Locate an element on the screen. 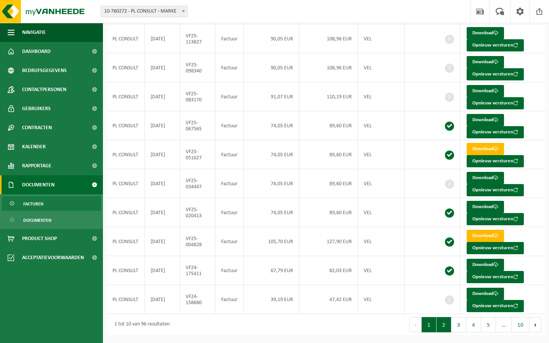 This screenshot has height=343, width=549. td: VF25-113827 is located at coordinates (198, 39).